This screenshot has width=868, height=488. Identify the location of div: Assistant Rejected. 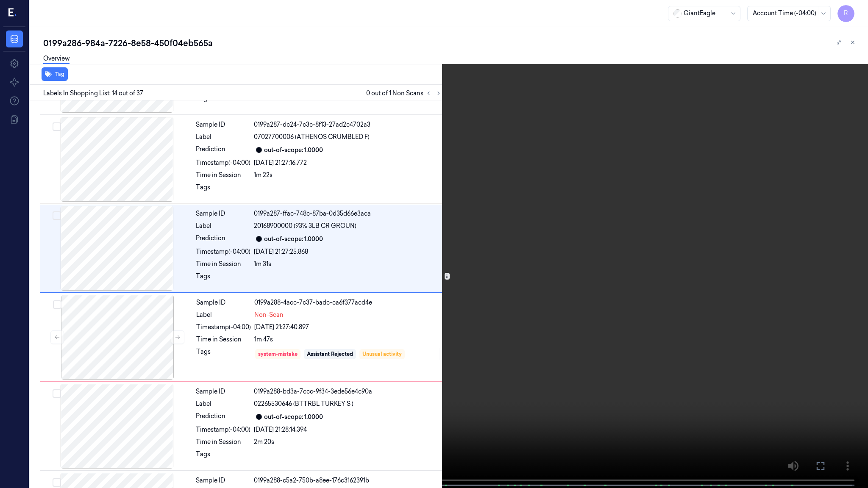
(330, 354).